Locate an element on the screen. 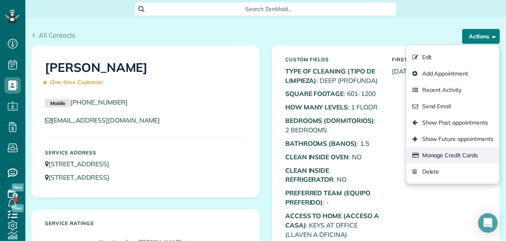 This screenshot has height=241, width=506. h5: Service Address is located at coordinates (145, 152).